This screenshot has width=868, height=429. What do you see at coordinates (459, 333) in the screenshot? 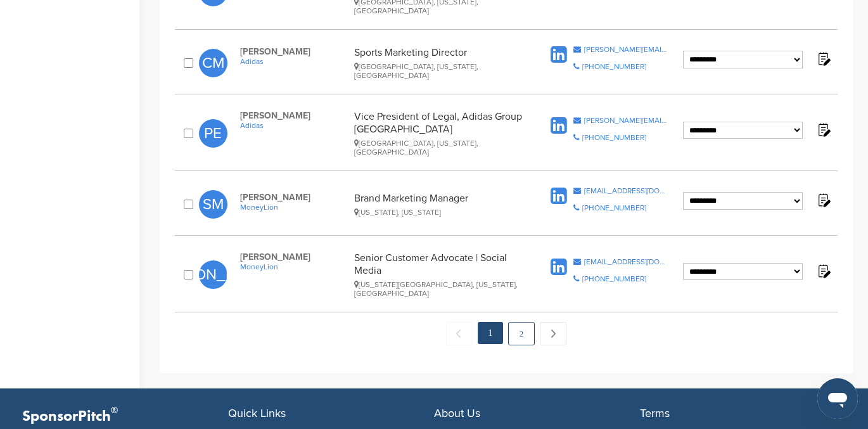
I see `span: ← Previous` at bounding box center [459, 333].